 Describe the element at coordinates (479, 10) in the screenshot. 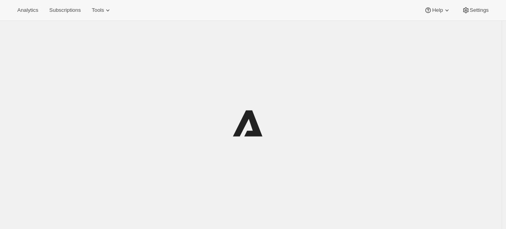

I see `span: Settings` at that location.